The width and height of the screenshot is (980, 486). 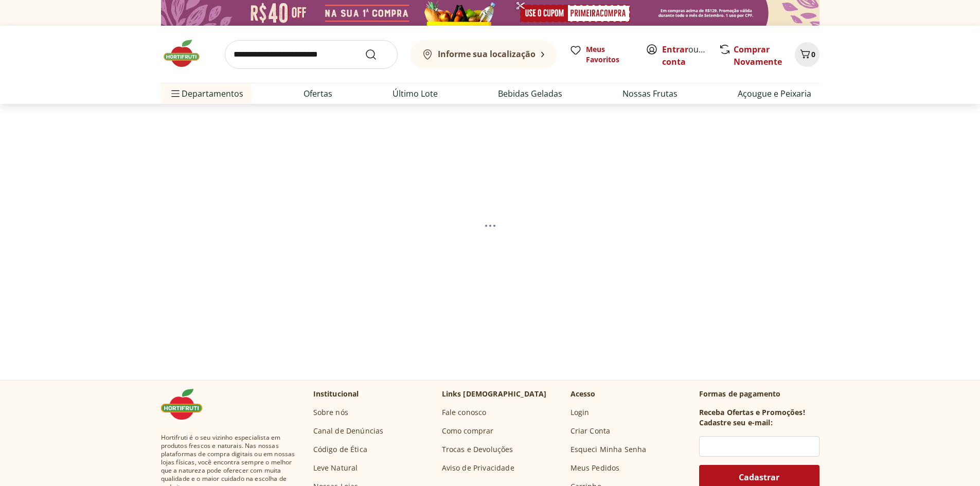 I want to click on a: Leve Natural, so click(x=336, y=468).